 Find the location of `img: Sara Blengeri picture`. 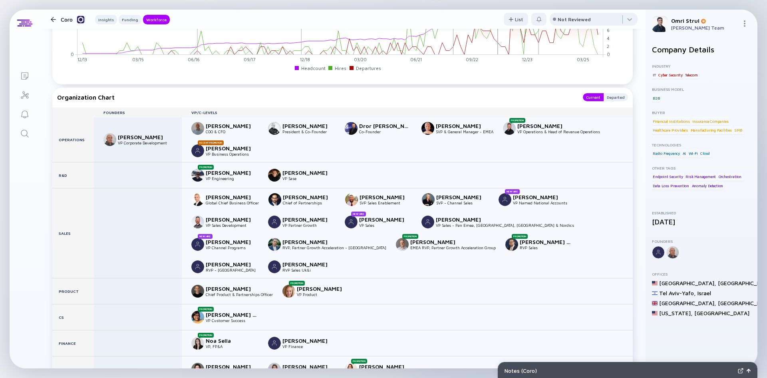

img: Sara Blengeri picture is located at coordinates (428, 199).